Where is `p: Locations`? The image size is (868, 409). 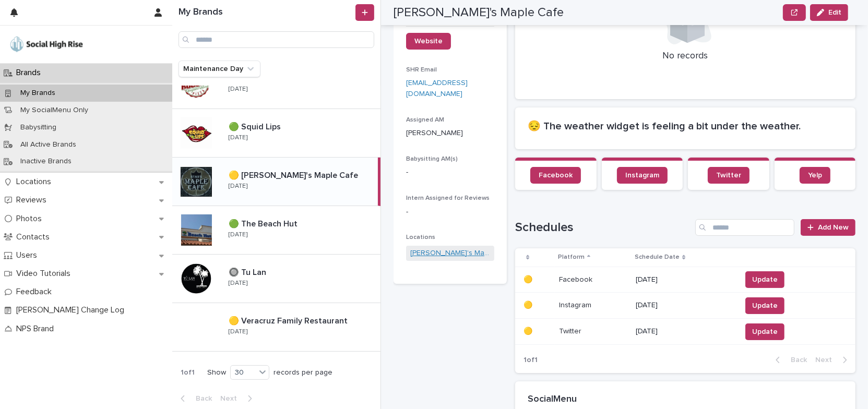
p: Locations is located at coordinates (35, 182).